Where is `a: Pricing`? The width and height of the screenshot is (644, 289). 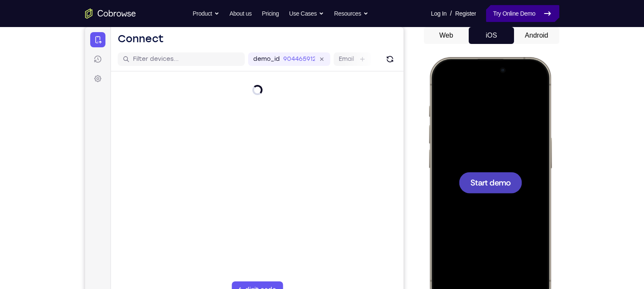
a: Pricing is located at coordinates (270, 13).